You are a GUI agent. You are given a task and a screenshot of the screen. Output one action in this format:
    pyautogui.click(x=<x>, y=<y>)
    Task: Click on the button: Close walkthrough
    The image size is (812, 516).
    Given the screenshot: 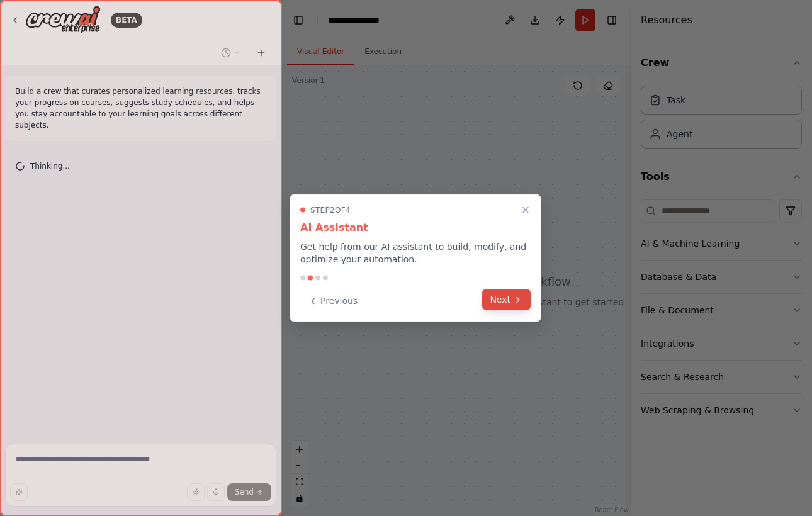 What is the action you would take?
    pyautogui.click(x=526, y=210)
    